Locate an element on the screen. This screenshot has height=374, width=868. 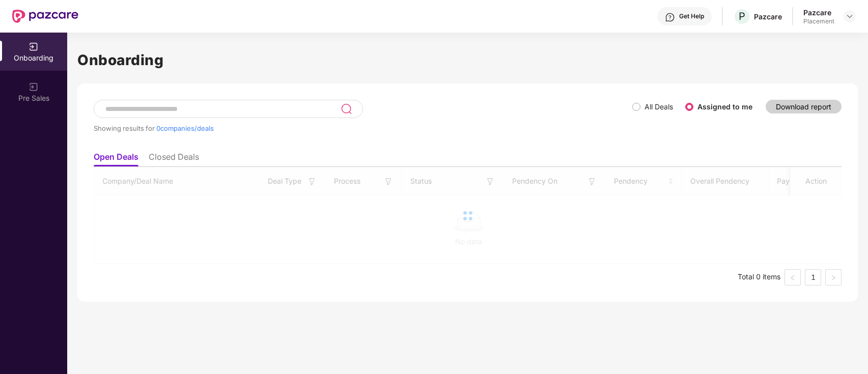
div: Showing results for is located at coordinates (363, 128).